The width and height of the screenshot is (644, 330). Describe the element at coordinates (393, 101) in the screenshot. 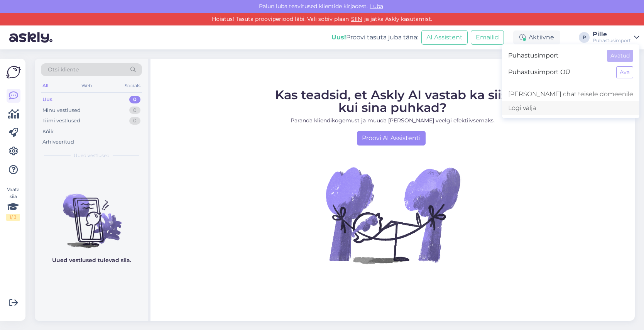

I see `span: Kas teadsid, et Askly AI vastab ka siis, kui sina puhkad?` at that location.